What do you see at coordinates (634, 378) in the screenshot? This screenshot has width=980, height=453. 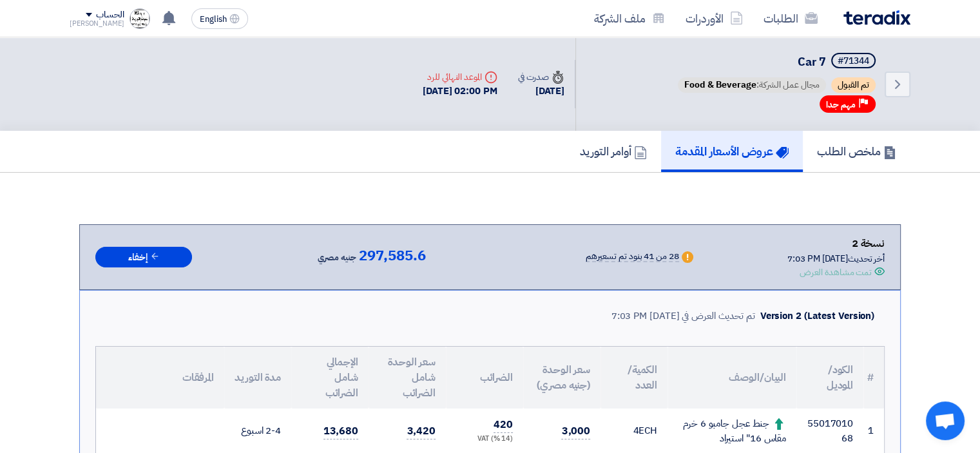 I see `th: الكمية/العدد` at bounding box center [634, 378].